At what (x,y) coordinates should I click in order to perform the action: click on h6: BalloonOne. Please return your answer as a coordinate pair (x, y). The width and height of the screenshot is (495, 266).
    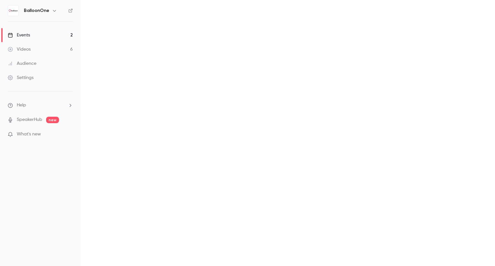
    Looking at the image, I should click on (36, 11).